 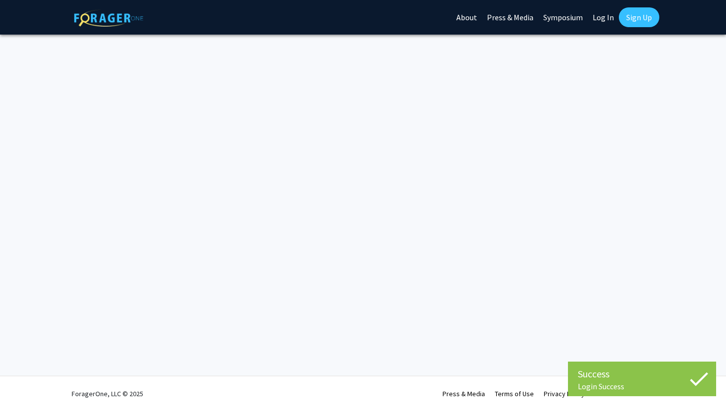 I want to click on div: ForagerOne, LLC © 2025, so click(x=107, y=394).